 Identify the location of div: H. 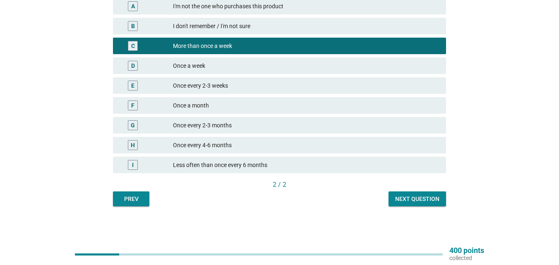
(133, 145).